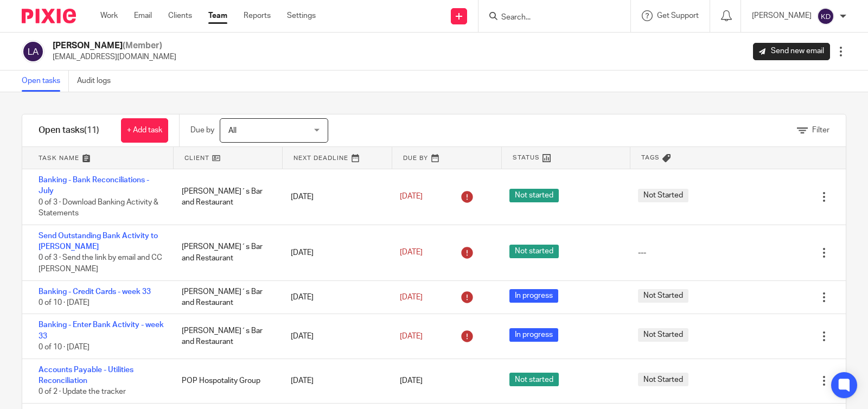 The width and height of the screenshot is (868, 409). Describe the element at coordinates (94, 292) in the screenshot. I see `a: Banking - Credit Cards - week 33` at that location.